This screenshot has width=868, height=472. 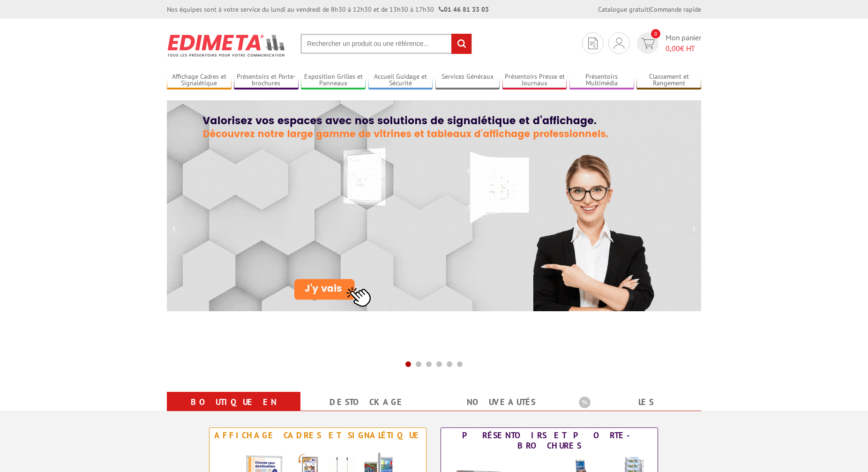 I want to click on span: € HT, so click(x=683, y=48).